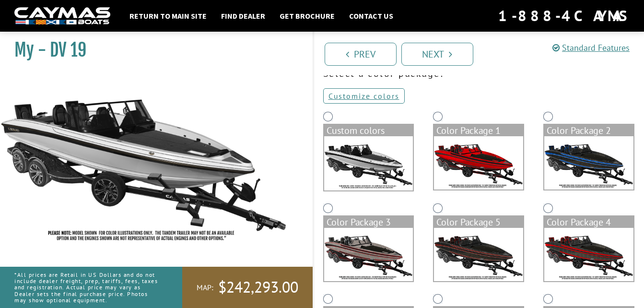 The width and height of the screenshot is (644, 308). Describe the element at coordinates (369, 254) in the screenshot. I see `img: color_package_374.png` at that location.